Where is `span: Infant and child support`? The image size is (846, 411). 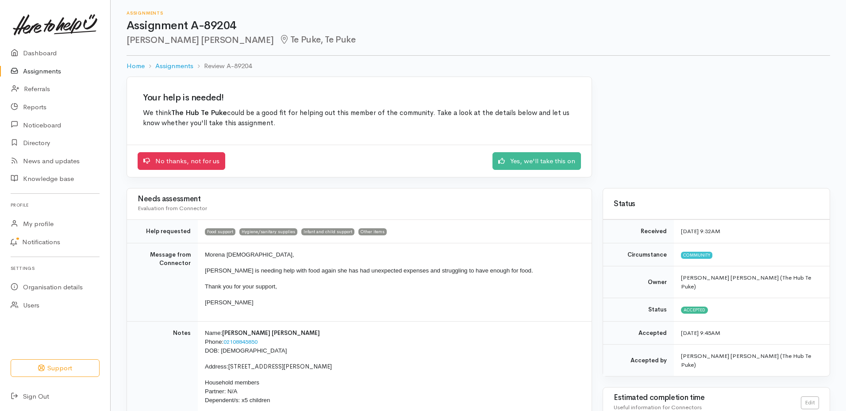 span: Infant and child support is located at coordinates (328, 232).